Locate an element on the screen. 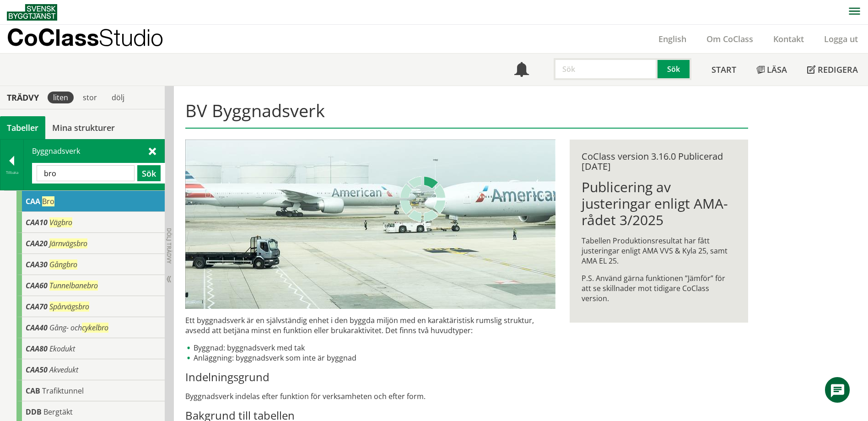 This screenshot has width=868, height=421. span: Bergtäkt is located at coordinates (58, 412).